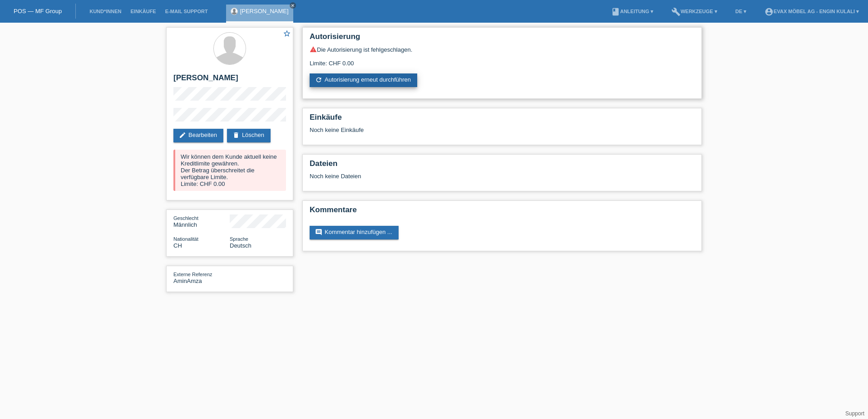 The width and height of the screenshot is (868, 419). I want to click on span: Schweiz, so click(177, 245).